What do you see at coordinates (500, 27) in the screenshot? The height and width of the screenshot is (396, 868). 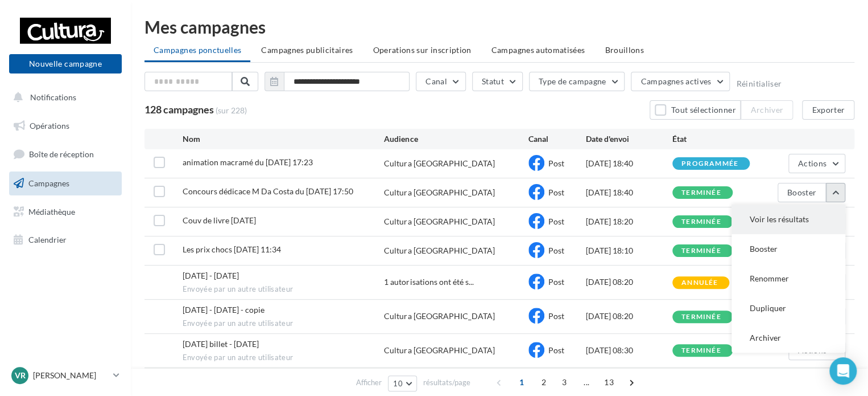 I see `div: Mes campagnes` at bounding box center [500, 27].